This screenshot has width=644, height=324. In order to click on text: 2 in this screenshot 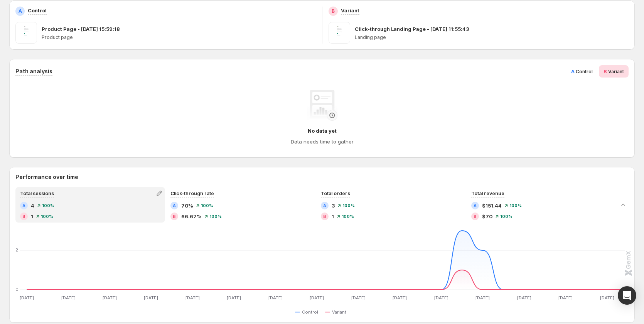, I will do `click(17, 250)`.